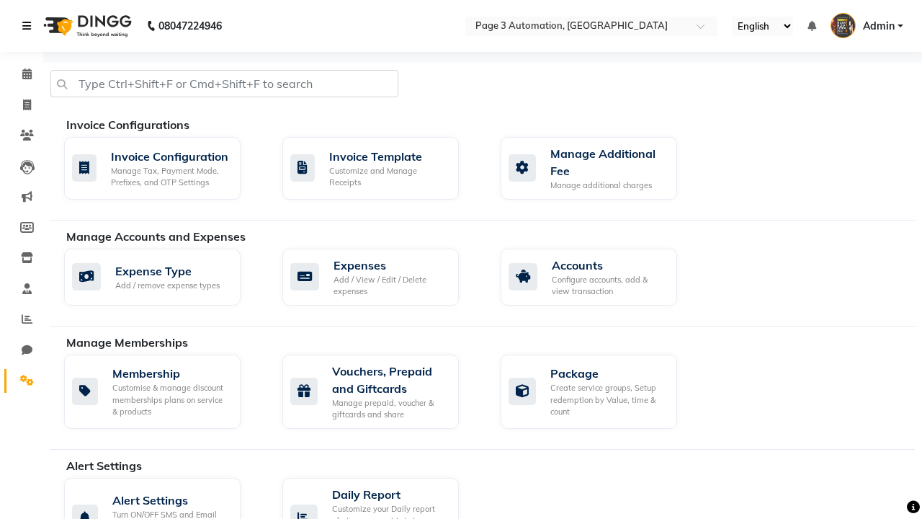 The width and height of the screenshot is (922, 519). I want to click on div: Manage Tax, Payment Mode, Prefixes, and OTP Settings, so click(170, 176).